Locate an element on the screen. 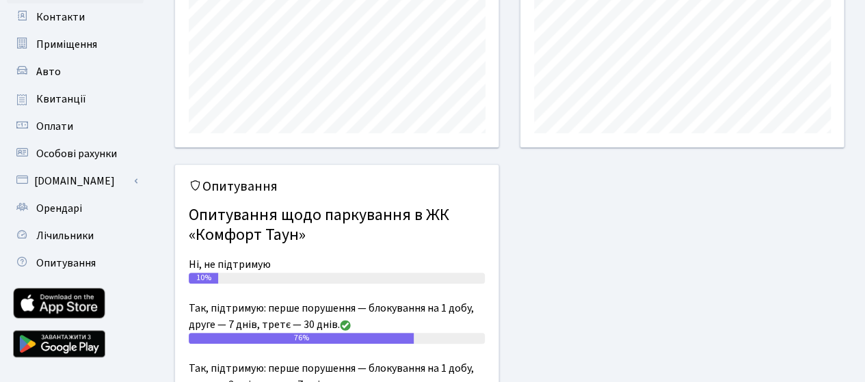  div: 76% is located at coordinates (301, 338).